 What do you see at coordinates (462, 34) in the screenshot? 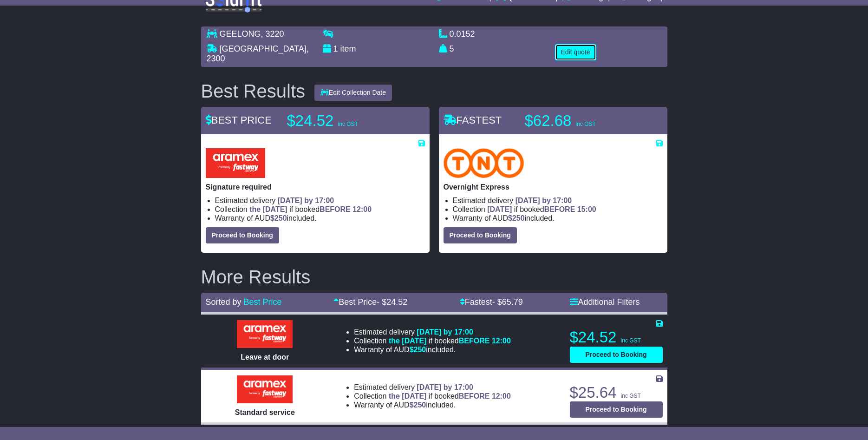
I see `span: 0.0152` at bounding box center [462, 34].